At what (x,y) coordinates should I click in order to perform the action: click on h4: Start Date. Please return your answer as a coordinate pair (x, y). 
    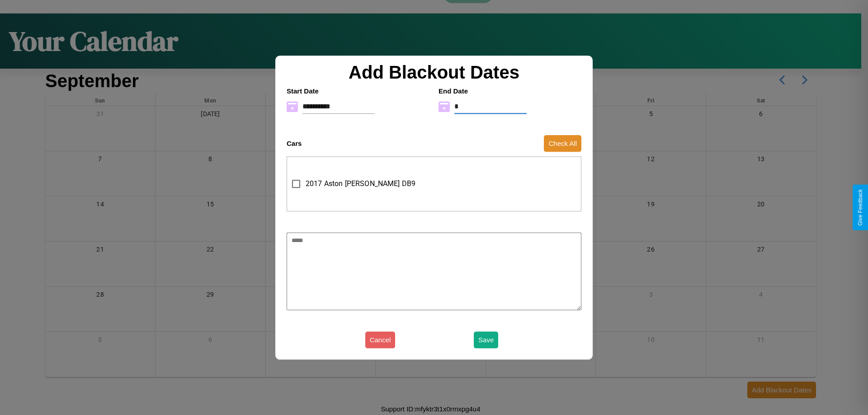
    Looking at the image, I should click on (358, 91).